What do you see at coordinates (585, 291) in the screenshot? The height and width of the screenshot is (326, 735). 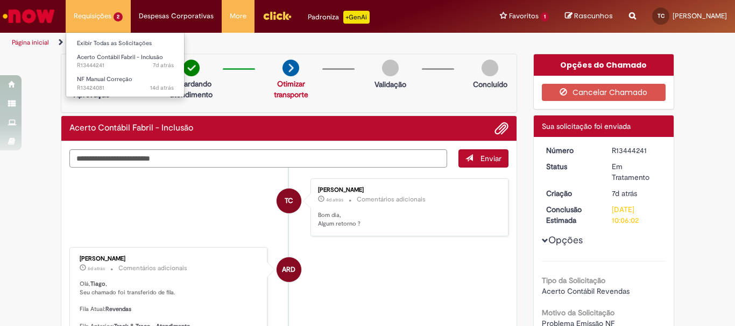 I see `span: Acerto Contábil Revendas` at bounding box center [585, 291].